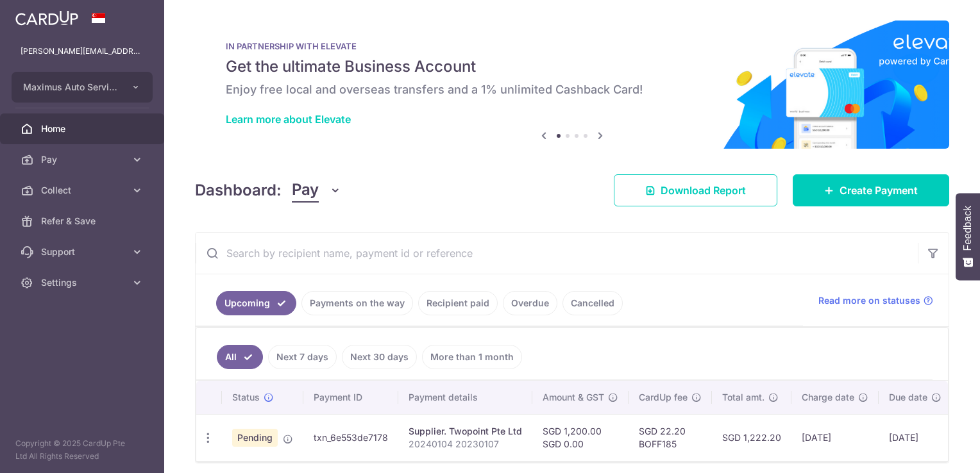 The width and height of the screenshot is (980, 473). Describe the element at coordinates (316, 190) in the screenshot. I see `button: Pay` at that location.